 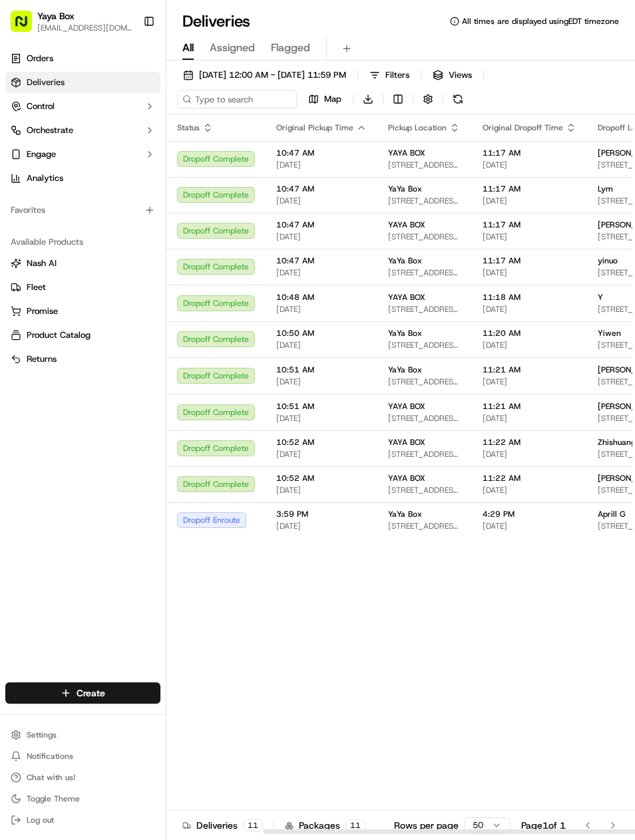 I want to click on button: Log out, so click(x=83, y=820).